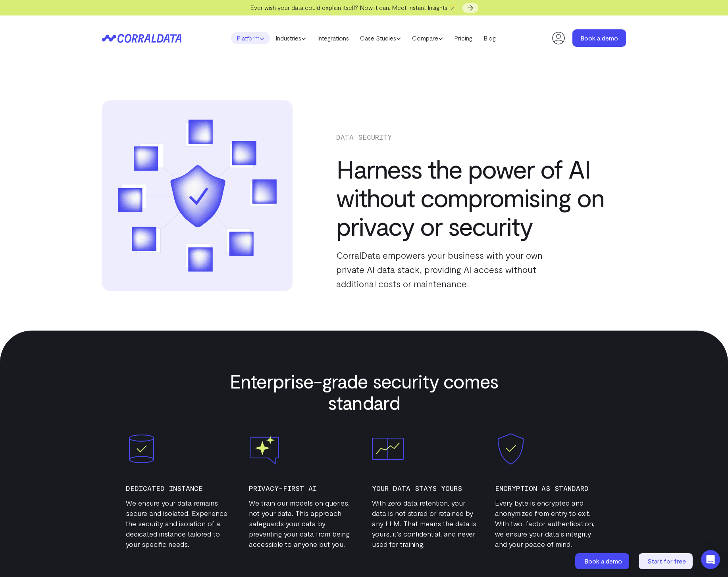 The width and height of the screenshot is (728, 577). Describe the element at coordinates (291, 38) in the screenshot. I see `a: Industries` at that location.